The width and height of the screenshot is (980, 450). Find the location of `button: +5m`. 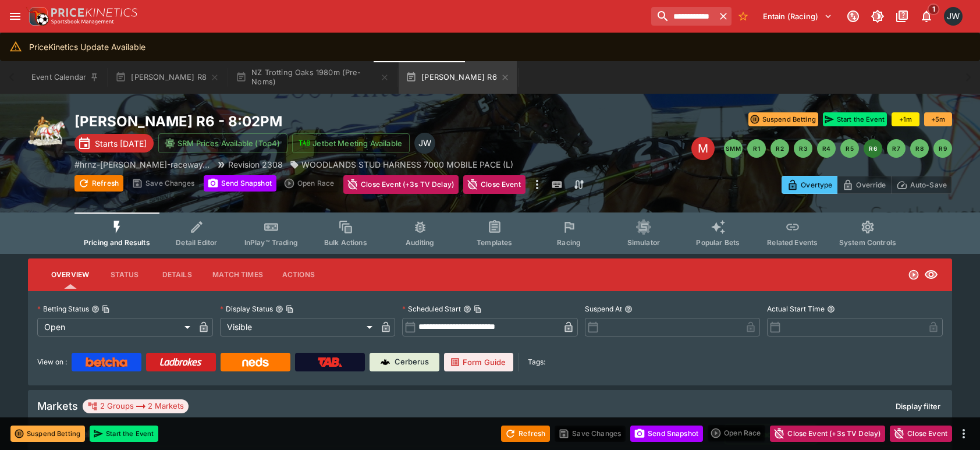

button: +5m is located at coordinates (938, 120).